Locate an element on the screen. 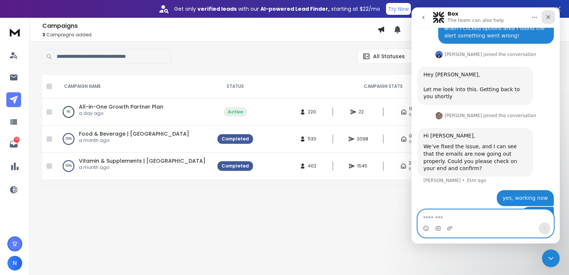  p: Get only with our starting at $22/mo is located at coordinates (277, 9).